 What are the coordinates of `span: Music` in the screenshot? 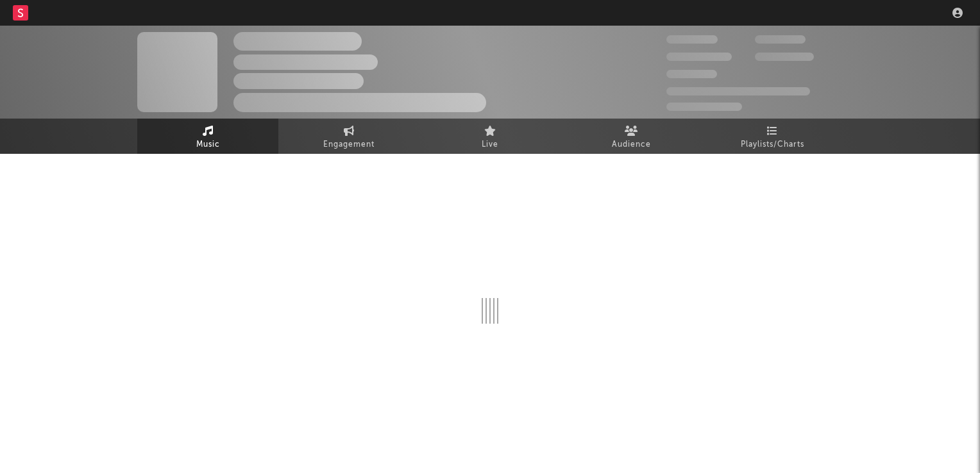 It's located at (208, 145).